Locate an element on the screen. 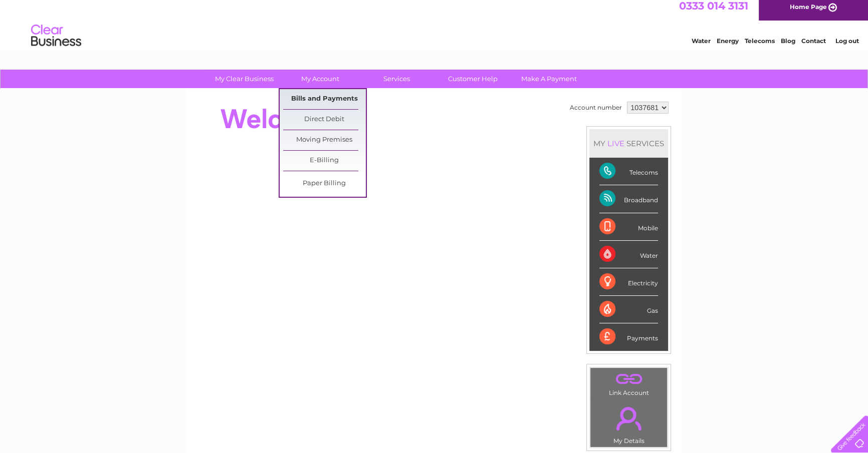 The image size is (868, 453). a: My Account is located at coordinates (320, 78).